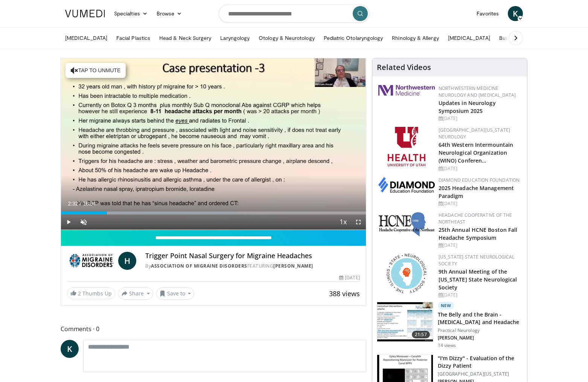 This screenshot has width=588, height=382. Describe the element at coordinates (480, 362) in the screenshot. I see `h3: "I'm Dizzy" - Evaluation of the Dizzy Patient` at that location.